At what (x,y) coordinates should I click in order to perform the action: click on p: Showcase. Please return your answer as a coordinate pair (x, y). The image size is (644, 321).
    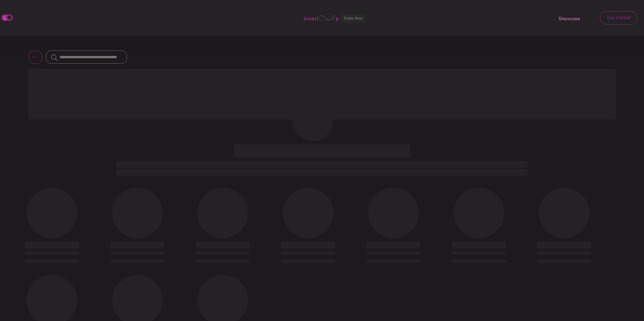
    Looking at the image, I should click on (569, 19).